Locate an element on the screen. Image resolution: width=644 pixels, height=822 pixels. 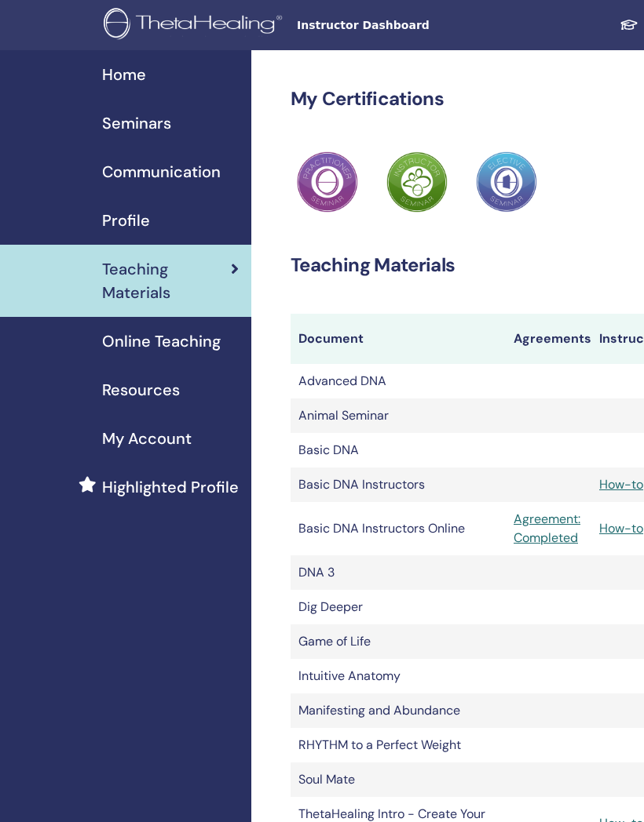
span: Communication is located at coordinates (161, 172).